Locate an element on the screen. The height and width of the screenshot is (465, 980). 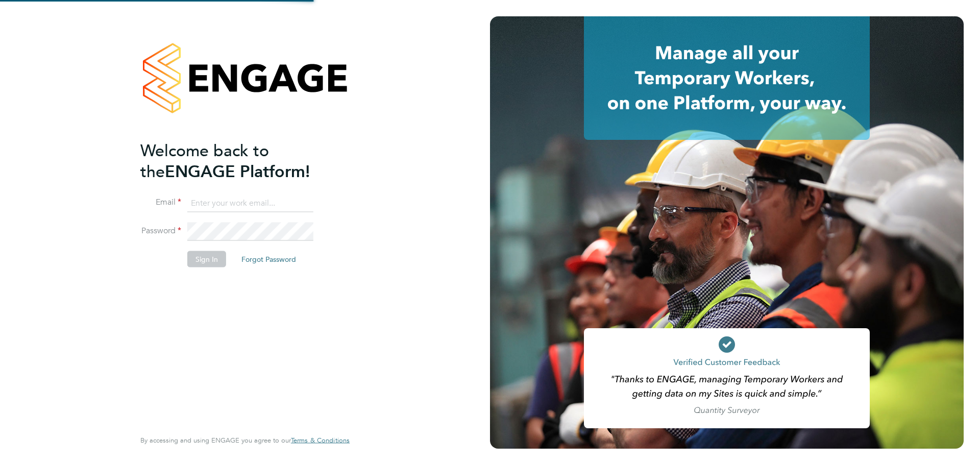
span: Welcome back to the is located at coordinates (205, 161).